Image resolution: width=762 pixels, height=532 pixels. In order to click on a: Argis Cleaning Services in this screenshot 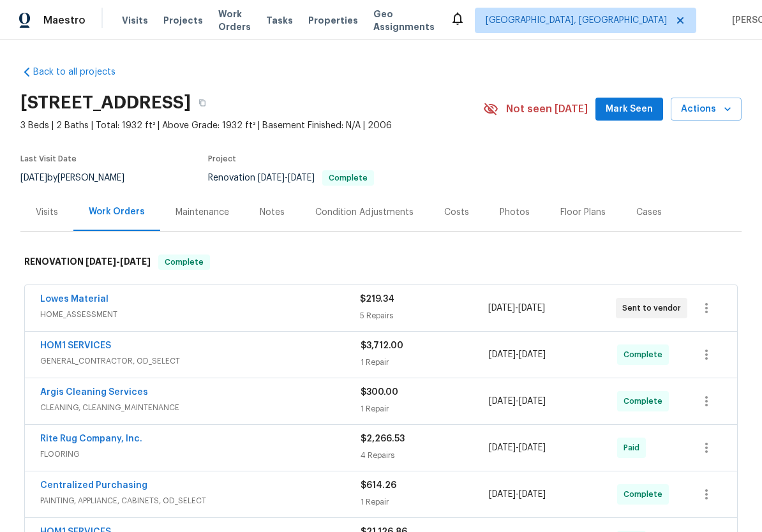, I will do `click(94, 393)`.